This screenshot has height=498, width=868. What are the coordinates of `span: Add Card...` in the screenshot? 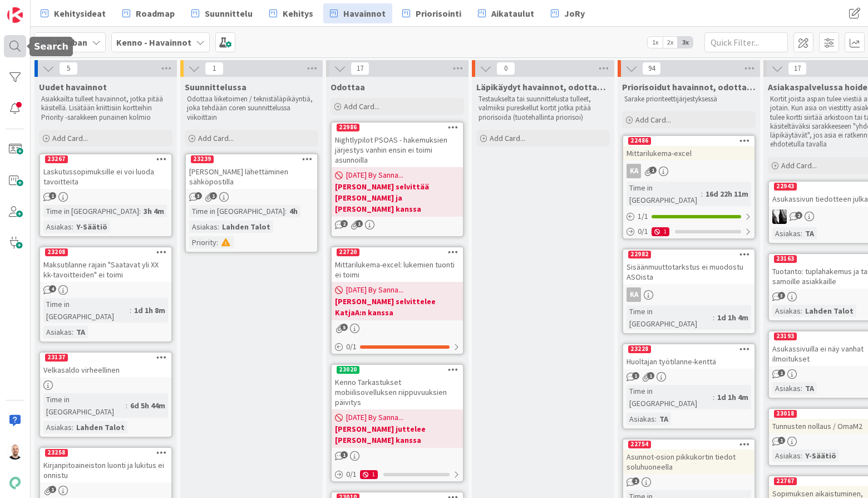 It's located at (216, 138).